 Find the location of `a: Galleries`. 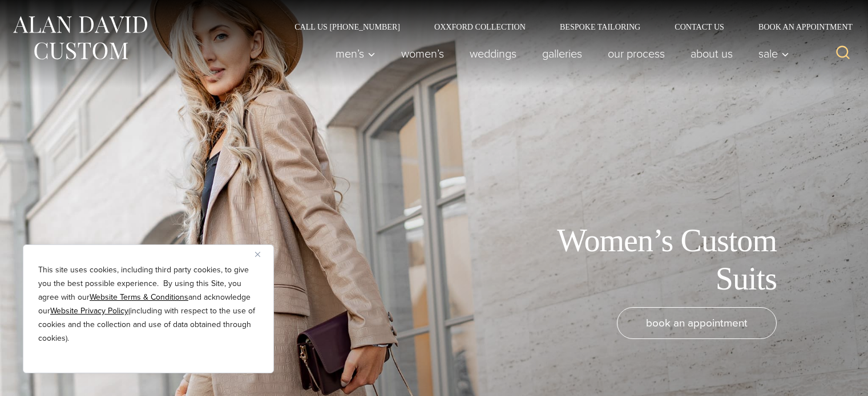

a: Galleries is located at coordinates (562, 54).